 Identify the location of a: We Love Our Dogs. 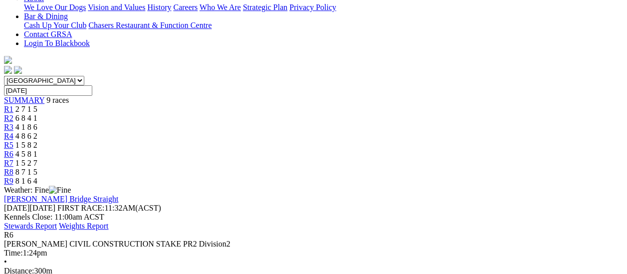
(55, 7).